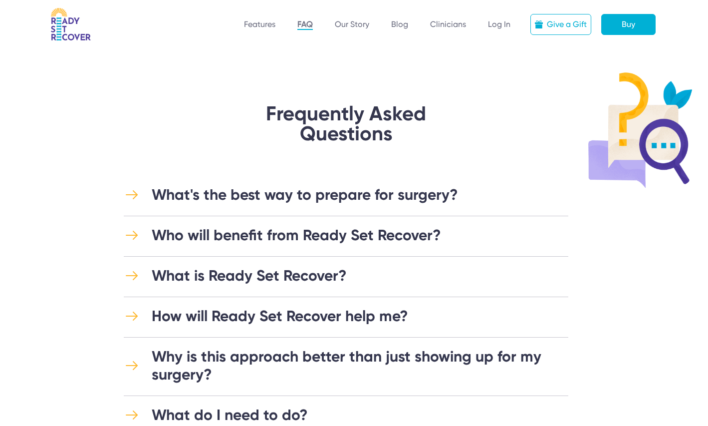 This screenshot has height=426, width=708. What do you see at coordinates (360, 365) in the screenshot?
I see `div: Why is this approach better than just showing up for my surgery?` at bounding box center [360, 365].